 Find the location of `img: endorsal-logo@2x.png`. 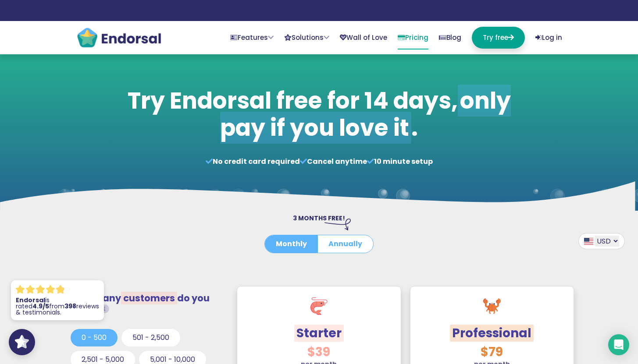

img: endorsal-logo@2x.png is located at coordinates (119, 38).